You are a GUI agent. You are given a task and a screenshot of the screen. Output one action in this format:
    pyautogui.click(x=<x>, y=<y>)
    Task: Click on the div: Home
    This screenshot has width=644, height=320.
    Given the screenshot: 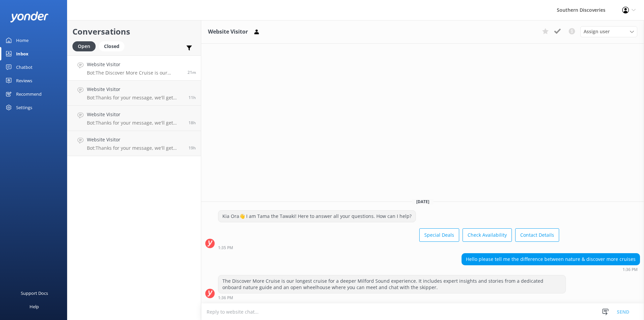 What is the action you would take?
    pyautogui.click(x=22, y=40)
    